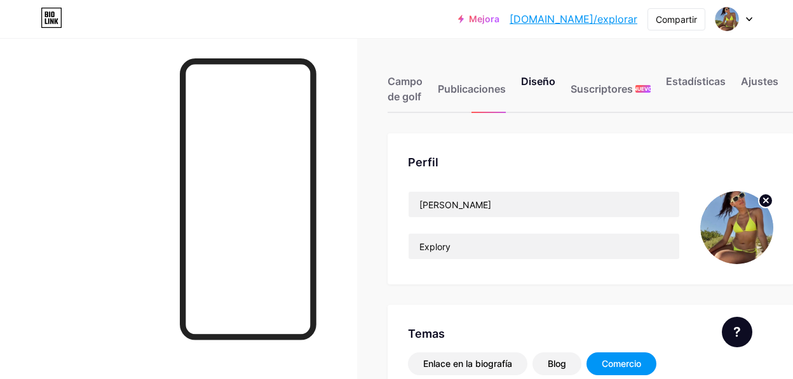  What do you see at coordinates (544, 247) in the screenshot?
I see `input: Biografía` at bounding box center [544, 247].